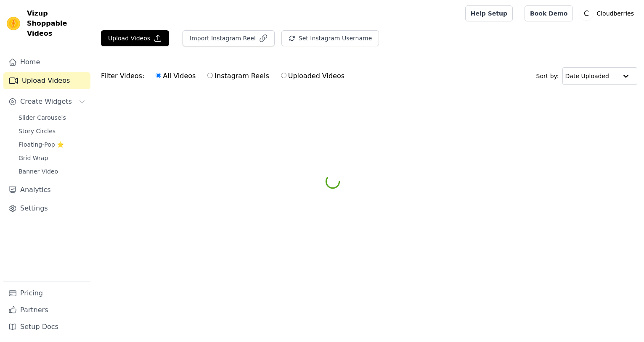 The height and width of the screenshot is (342, 644). Describe the element at coordinates (615, 13) in the screenshot. I see `p: Cloudberries` at that location.